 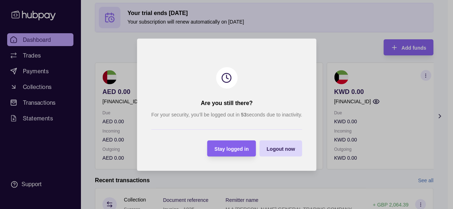 What do you see at coordinates (280, 149) in the screenshot?
I see `button: Logout now` at bounding box center [280, 149].